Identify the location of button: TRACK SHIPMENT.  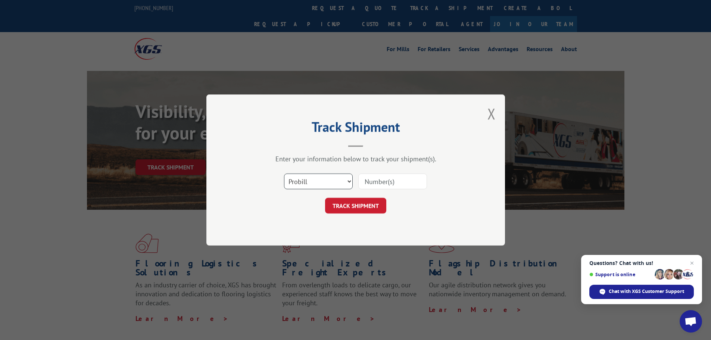
(356, 206).